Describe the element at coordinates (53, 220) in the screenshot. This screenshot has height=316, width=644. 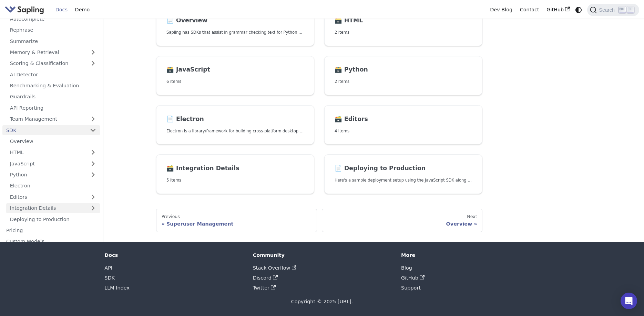
I see `a: Deploying to Production` at that location.